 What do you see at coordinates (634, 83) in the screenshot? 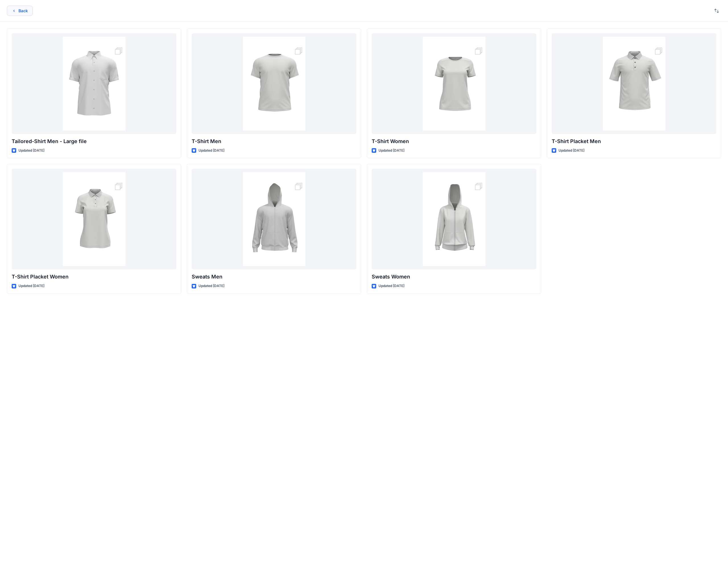
I see `a: T-Shirt Placket Men` at bounding box center [634, 83].